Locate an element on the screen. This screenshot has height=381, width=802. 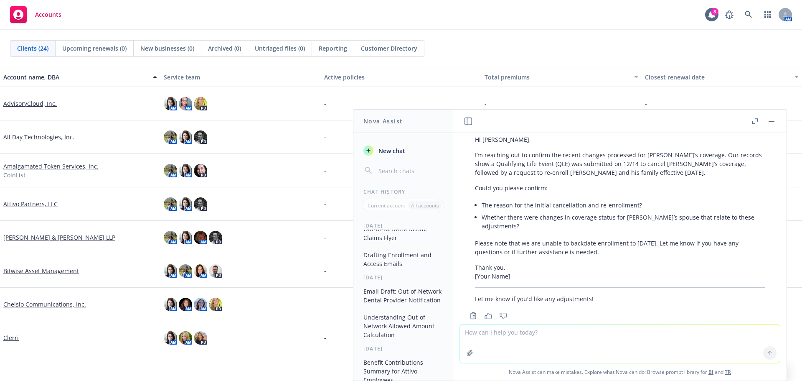
svg: Copy to clipboard is located at coordinates (473, 315).